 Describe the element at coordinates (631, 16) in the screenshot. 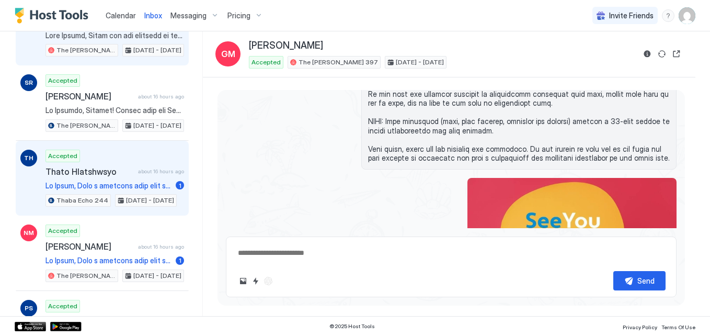

I see `span: Invite Friends` at that location.